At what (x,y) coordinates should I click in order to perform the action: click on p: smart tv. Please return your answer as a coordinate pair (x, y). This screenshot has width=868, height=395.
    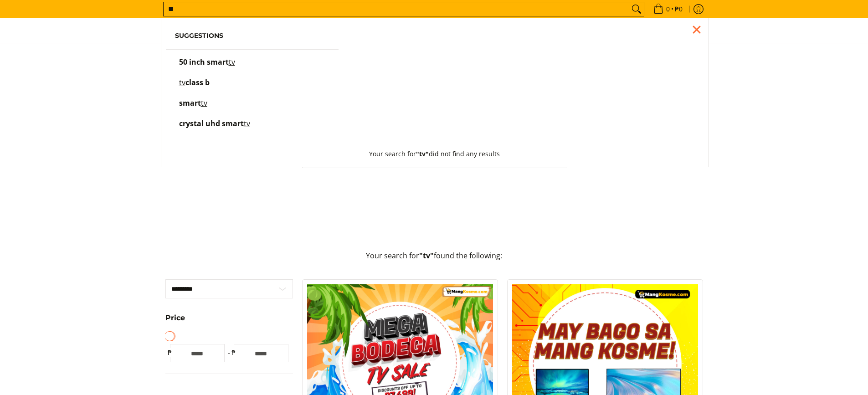
    Looking at the image, I should click on (194, 108).